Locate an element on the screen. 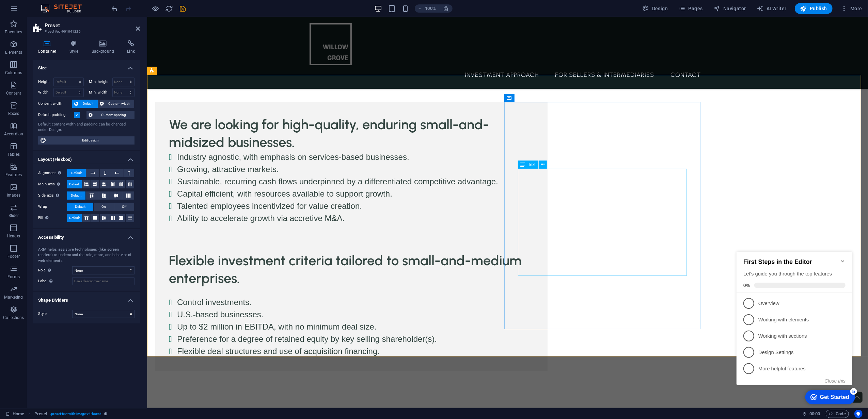 This screenshot has width=868, height=419. nav: breadcrumb is located at coordinates (71, 414).